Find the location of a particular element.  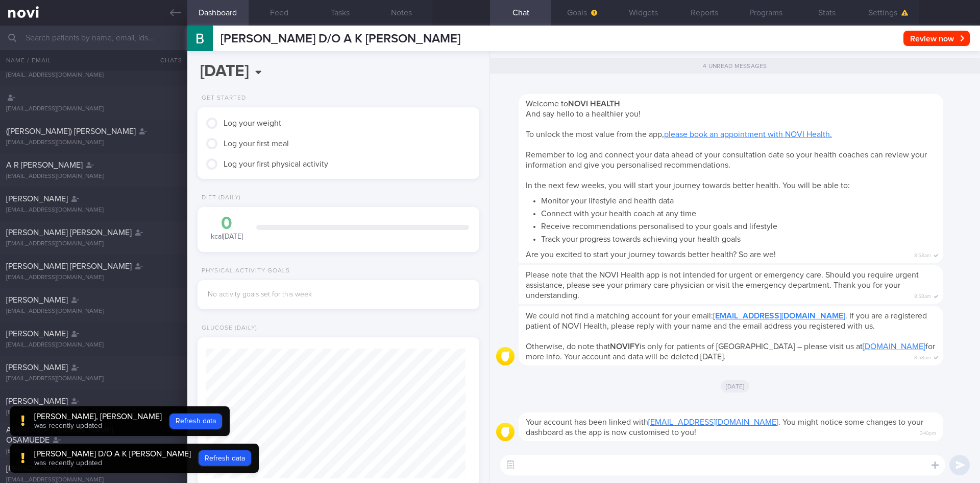

strong: NOVI HEALTH is located at coordinates (594, 104).